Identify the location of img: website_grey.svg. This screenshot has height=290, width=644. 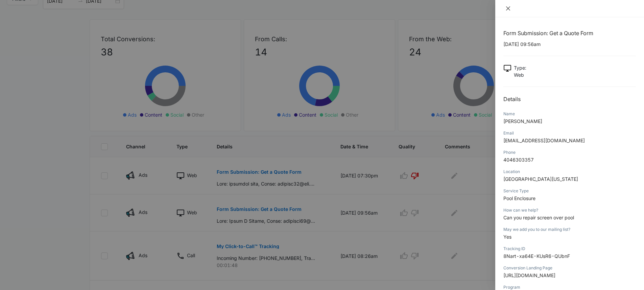
(13, 20).